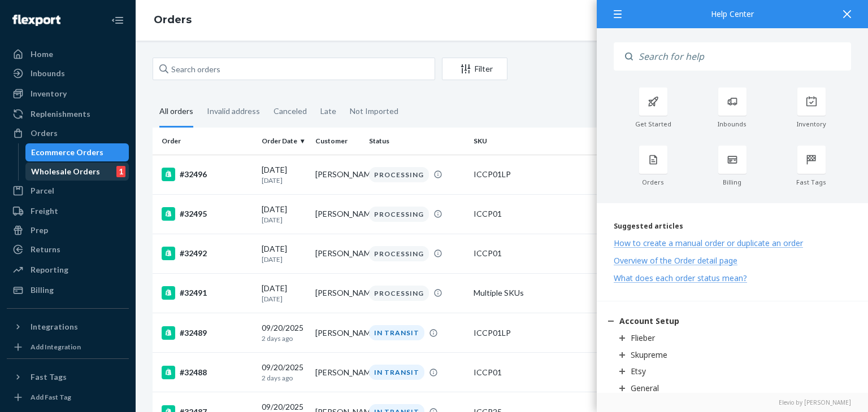 The height and width of the screenshot is (412, 868). I want to click on div: How to create a manual order or duplicate an order, so click(708, 243).